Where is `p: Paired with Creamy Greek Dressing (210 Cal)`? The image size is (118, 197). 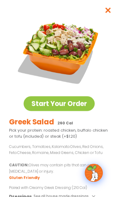 p: Paired with Creamy Greek Dressing (210 Cal) is located at coordinates (59, 188).